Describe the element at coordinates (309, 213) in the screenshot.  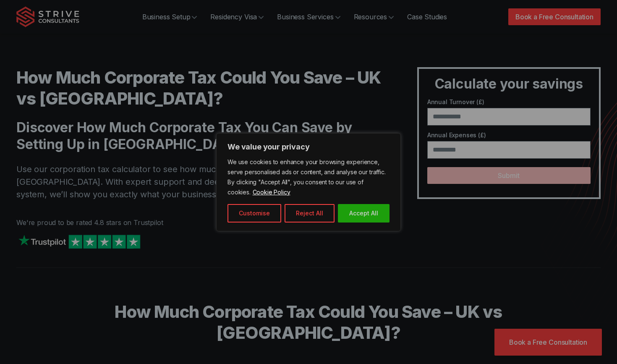
I see `button: Reject All` at that location.